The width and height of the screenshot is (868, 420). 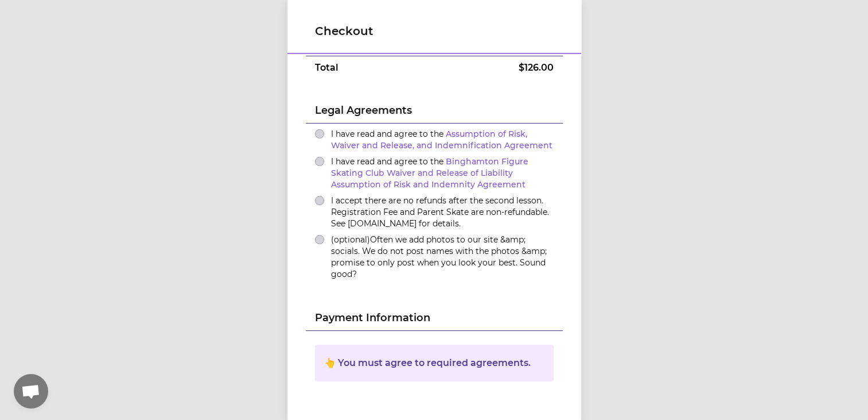 I want to click on label: I accept there are no refunds after the second lesson. Registration Fee and Parent Skate are non-..., so click(x=442, y=212).